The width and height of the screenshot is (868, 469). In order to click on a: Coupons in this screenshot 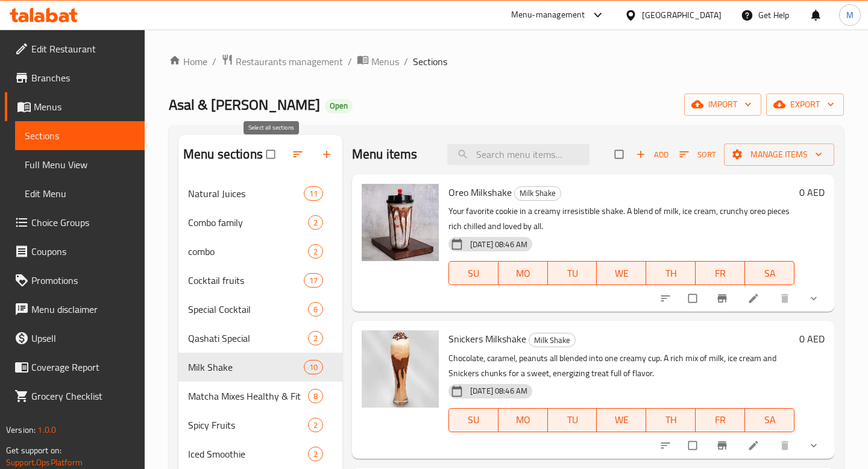, I will do `click(75, 252)`.